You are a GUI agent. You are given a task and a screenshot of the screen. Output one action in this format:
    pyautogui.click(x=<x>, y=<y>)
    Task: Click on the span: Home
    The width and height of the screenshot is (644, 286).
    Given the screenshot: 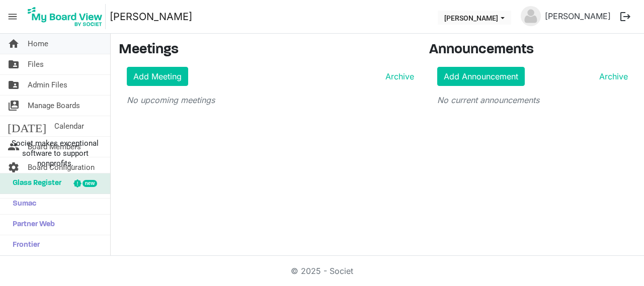 What is the action you would take?
    pyautogui.click(x=37, y=44)
    